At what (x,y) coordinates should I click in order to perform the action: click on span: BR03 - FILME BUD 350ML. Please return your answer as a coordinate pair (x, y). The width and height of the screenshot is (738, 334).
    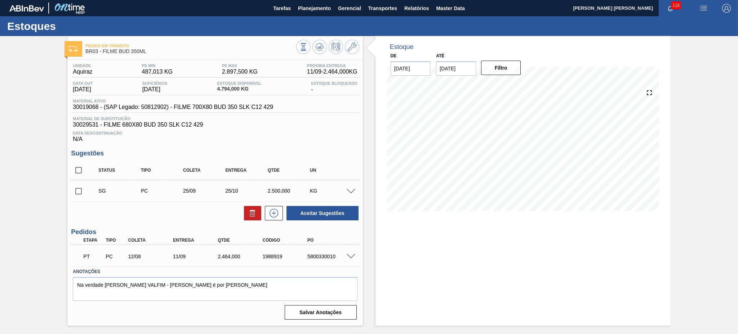
    Looking at the image, I should click on (191, 51).